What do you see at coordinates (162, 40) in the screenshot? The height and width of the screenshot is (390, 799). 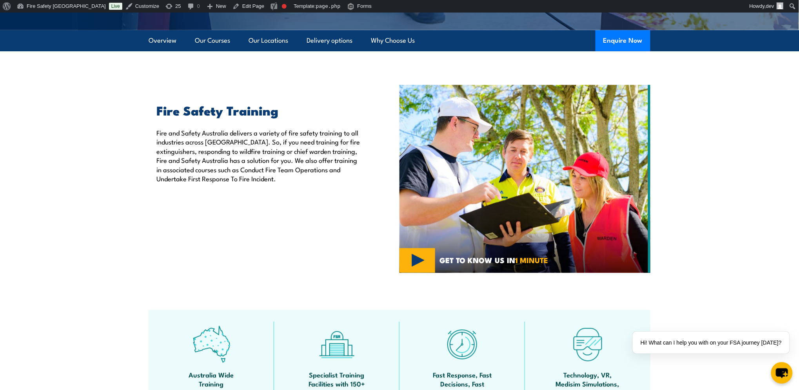 I see `a: Overview` at bounding box center [162, 40].